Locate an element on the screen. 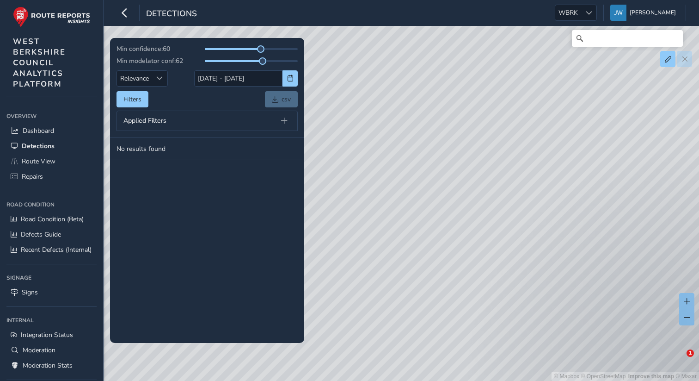  a: Signs is located at coordinates (51, 292).